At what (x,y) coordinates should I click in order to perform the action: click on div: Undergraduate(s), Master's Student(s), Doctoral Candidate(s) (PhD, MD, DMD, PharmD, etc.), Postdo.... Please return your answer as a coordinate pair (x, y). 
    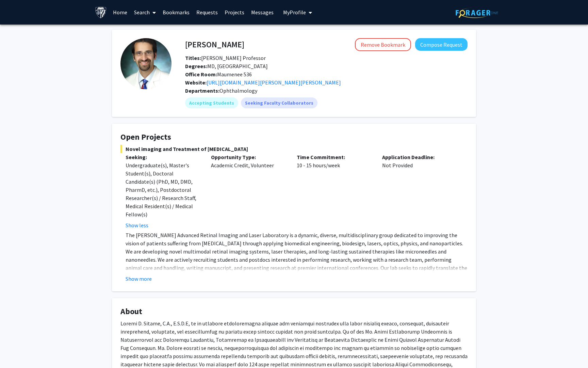
    Looking at the image, I should click on (163, 190).